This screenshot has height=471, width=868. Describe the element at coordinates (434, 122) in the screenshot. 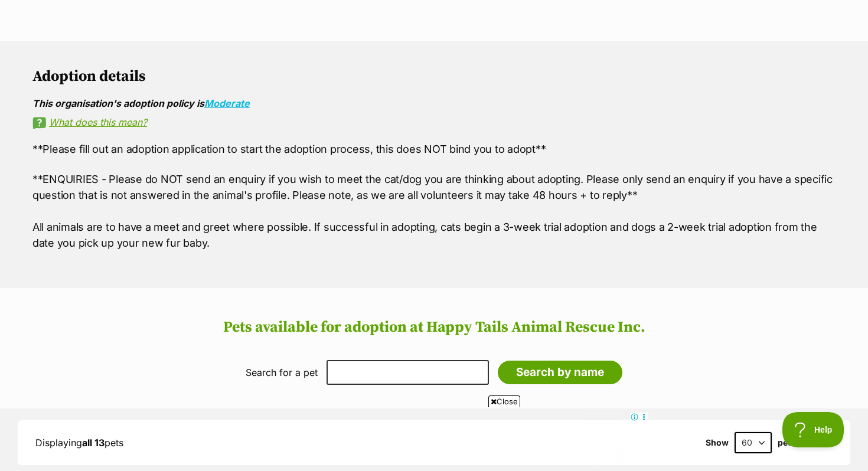

I see `a: What does this mean?` at that location.